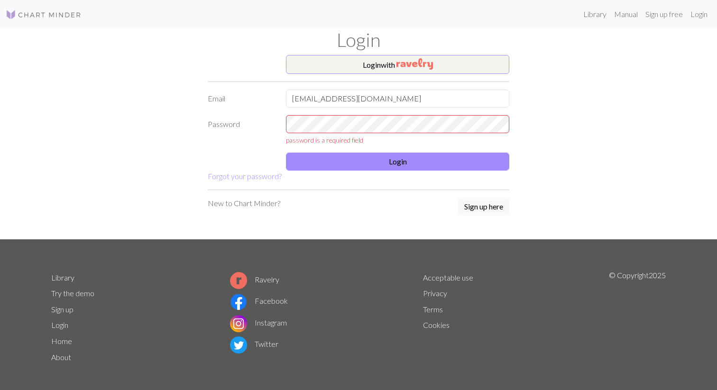 This screenshot has height=390, width=717. I want to click on img: Twitter logo, so click(238, 345).